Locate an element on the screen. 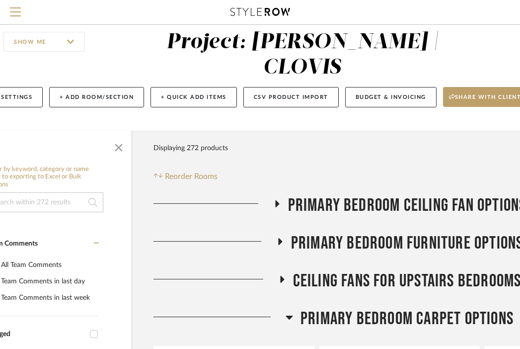  span: Reorder Rooms is located at coordinates (191, 176).